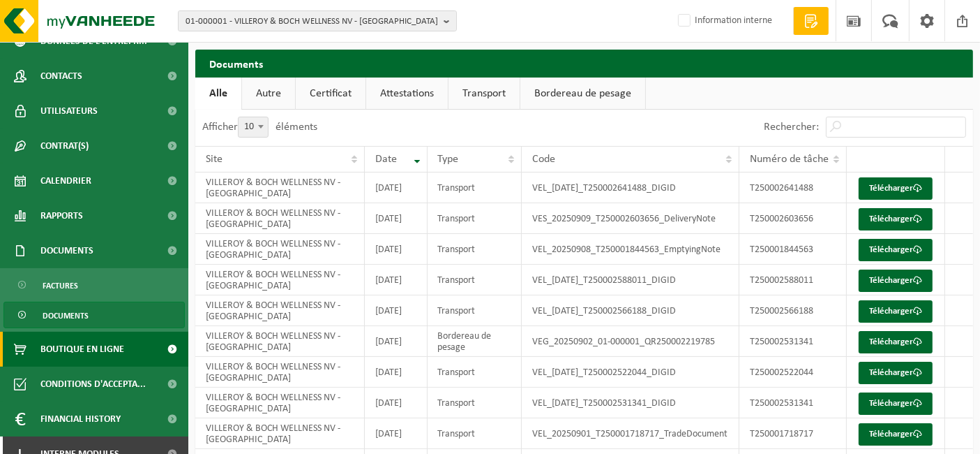  What do you see at coordinates (793, 280) in the screenshot?
I see `td: T250002588011` at bounding box center [793, 280].